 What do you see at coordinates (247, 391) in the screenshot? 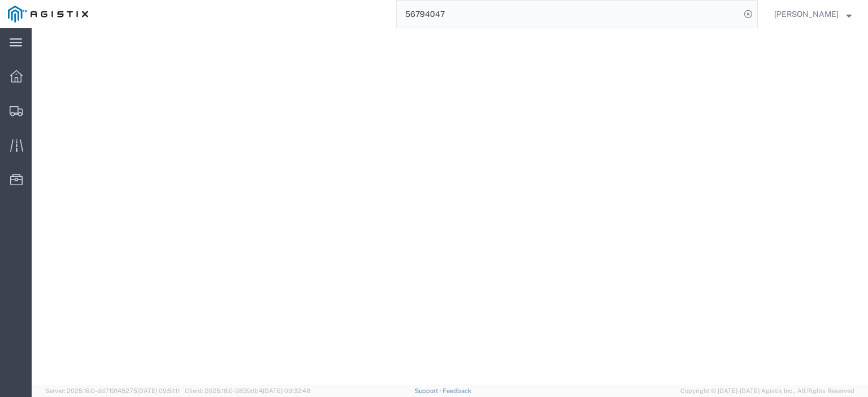
I see `span: Client: 2025.18.0-9839db4` at bounding box center [247, 391].